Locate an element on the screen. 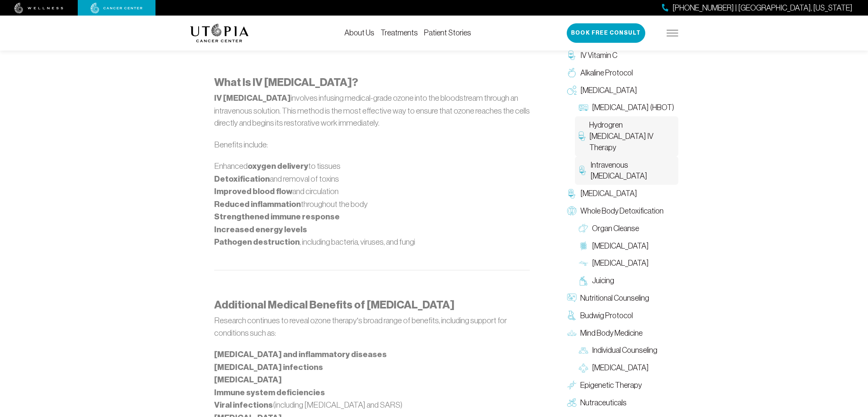 The height and width of the screenshot is (417, 868). p: Benefits include: is located at coordinates (372, 145).